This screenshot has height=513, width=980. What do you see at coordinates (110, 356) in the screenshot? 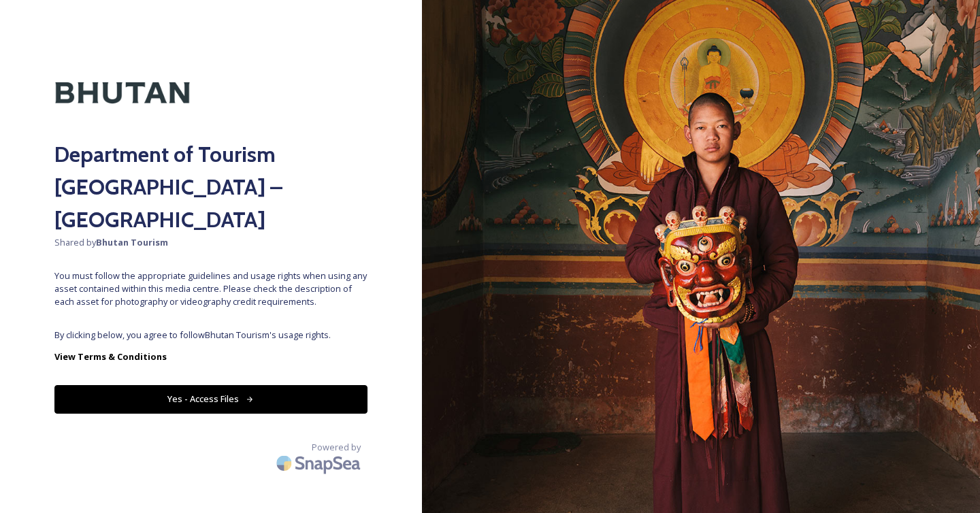
I see `strong: View Terms & Conditions` at bounding box center [110, 356].